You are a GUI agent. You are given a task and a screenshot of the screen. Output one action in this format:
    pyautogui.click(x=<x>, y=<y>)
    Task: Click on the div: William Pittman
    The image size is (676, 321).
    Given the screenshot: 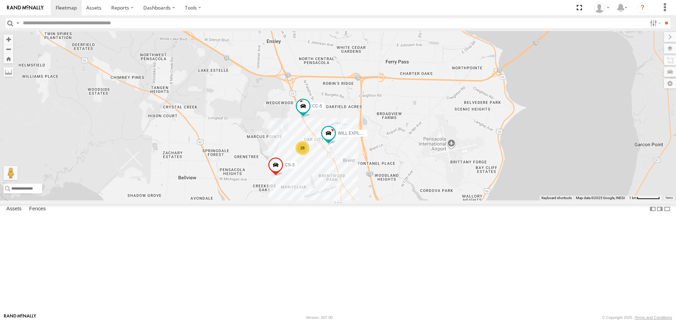 What is the action you would take?
    pyautogui.click(x=602, y=8)
    